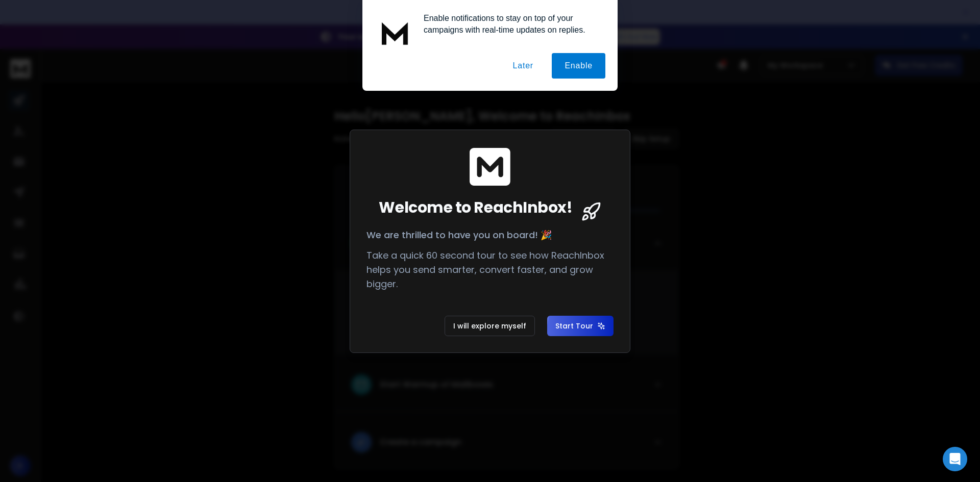 Image resolution: width=980 pixels, height=482 pixels. I want to click on p: Take a quick 60 second tour to see how ReachInbox helps you send smarter, convert faster, and gro..., so click(490, 270).